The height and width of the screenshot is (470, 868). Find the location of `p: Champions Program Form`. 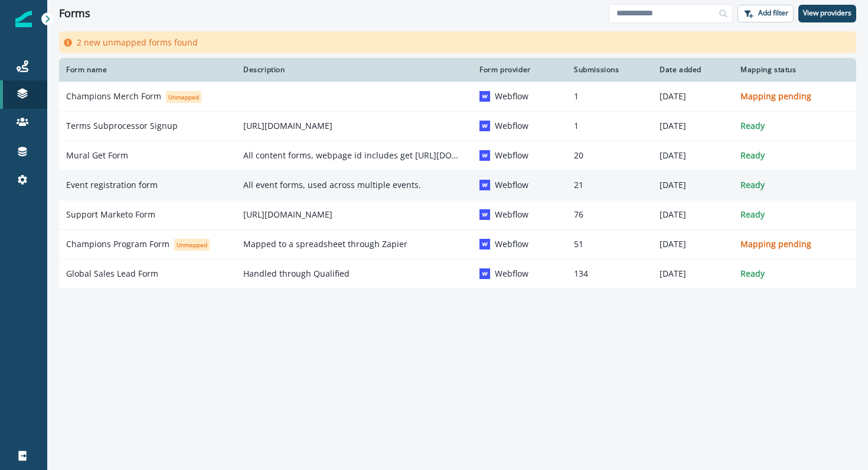

p: Champions Program Form is located at coordinates (118, 244).